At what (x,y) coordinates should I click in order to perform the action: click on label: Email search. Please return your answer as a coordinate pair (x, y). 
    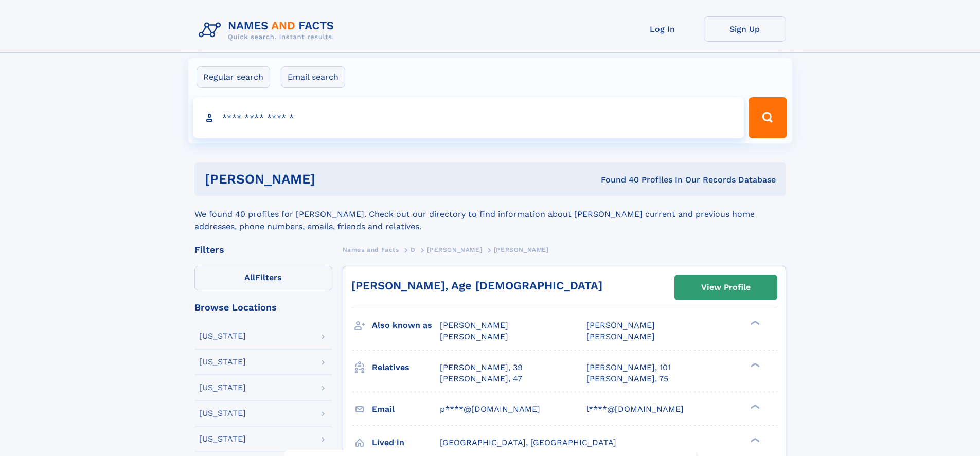
    Looking at the image, I should click on (313, 77).